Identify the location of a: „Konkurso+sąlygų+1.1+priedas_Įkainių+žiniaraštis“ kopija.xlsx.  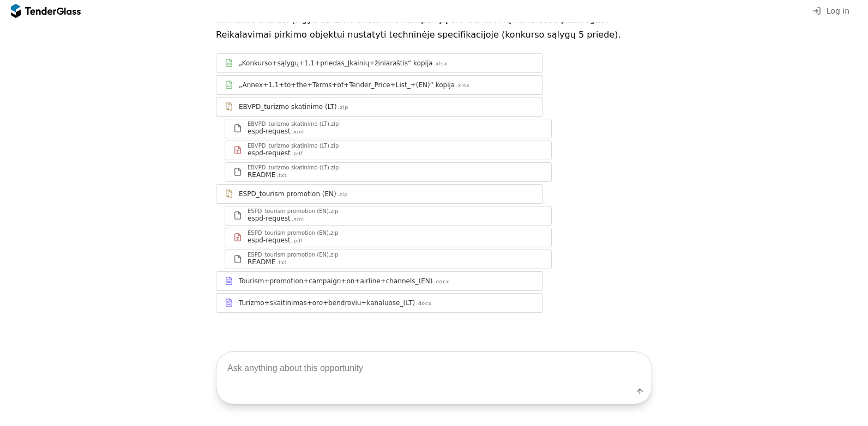
(379, 63).